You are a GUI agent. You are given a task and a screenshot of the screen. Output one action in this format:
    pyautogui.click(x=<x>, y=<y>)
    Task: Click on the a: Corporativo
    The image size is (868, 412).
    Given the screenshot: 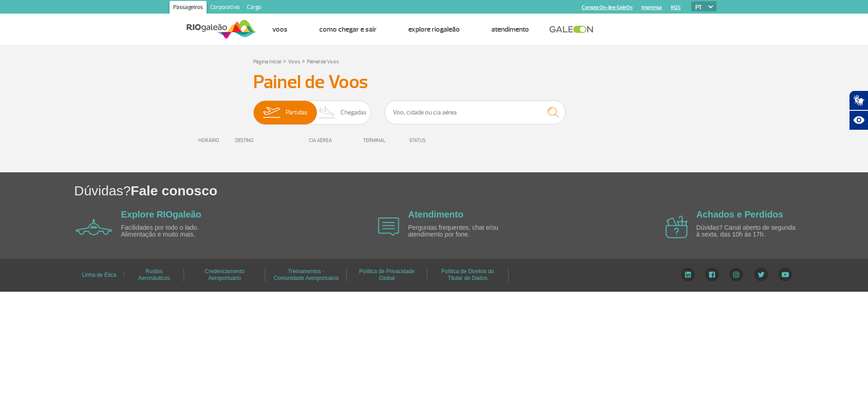 What is the action you would take?
    pyautogui.click(x=224, y=8)
    